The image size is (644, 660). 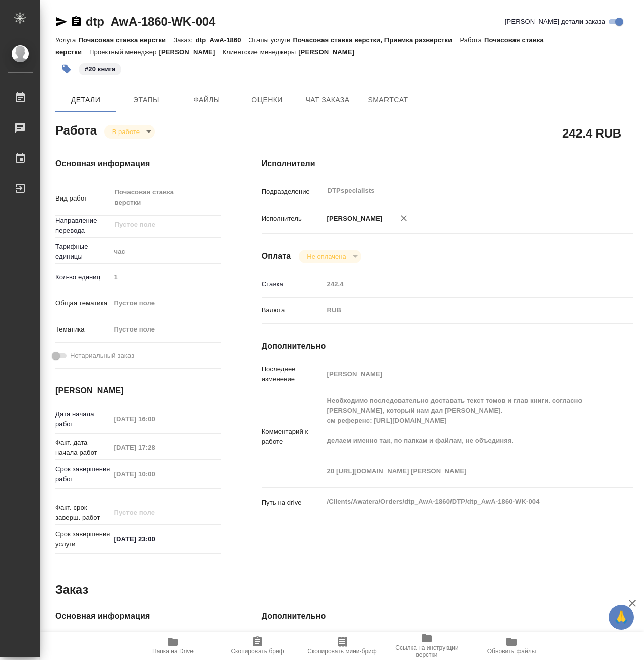 What do you see at coordinates (260, 52) in the screenshot?
I see `p: Клиентские менеджеры` at bounding box center [260, 52].